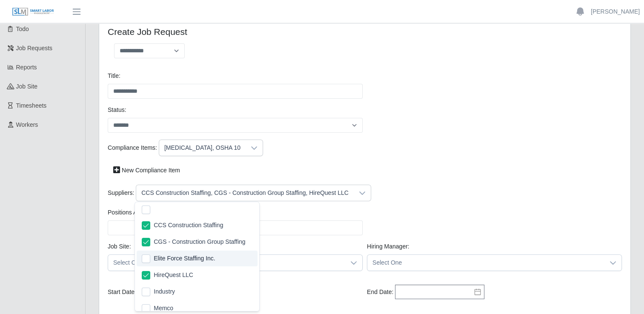 The image size is (644, 314). Describe the element at coordinates (27, 125) in the screenshot. I see `span: Workers` at that location.